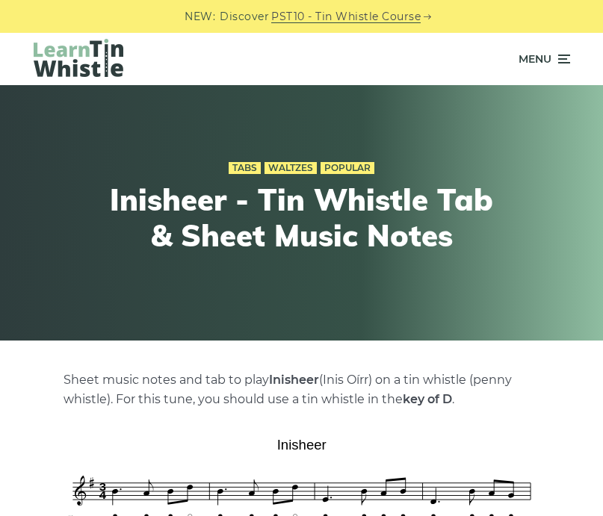 The height and width of the screenshot is (516, 603). I want to click on a: Popular, so click(347, 168).